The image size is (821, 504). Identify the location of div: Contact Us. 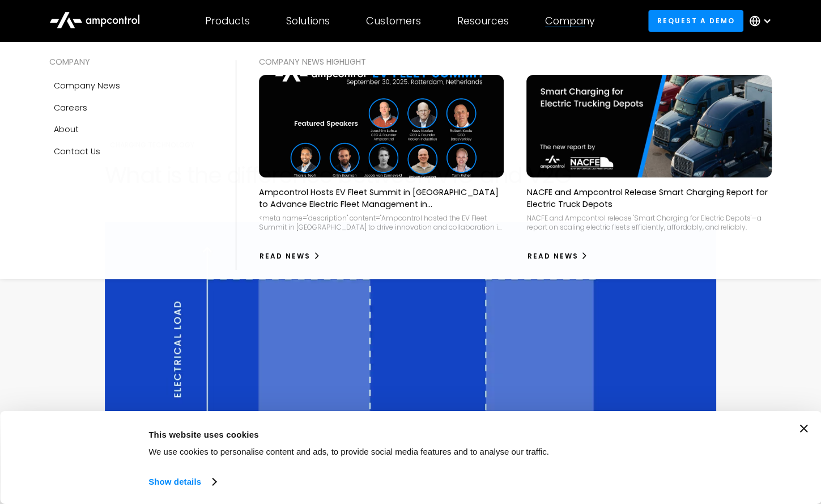
(77, 151).